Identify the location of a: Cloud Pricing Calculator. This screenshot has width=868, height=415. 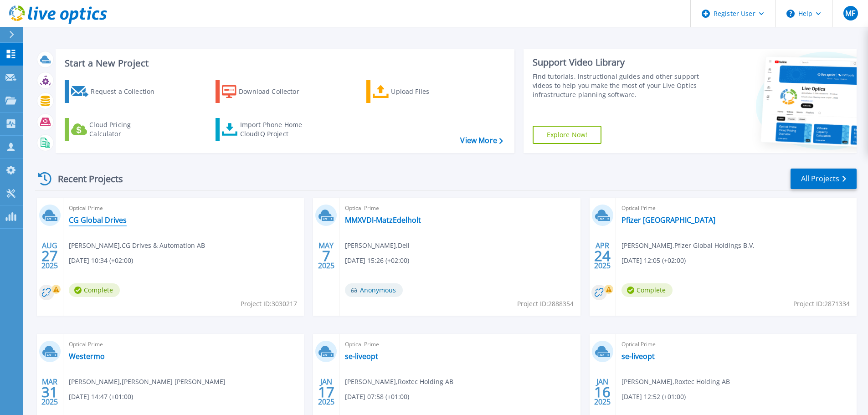
(116, 129).